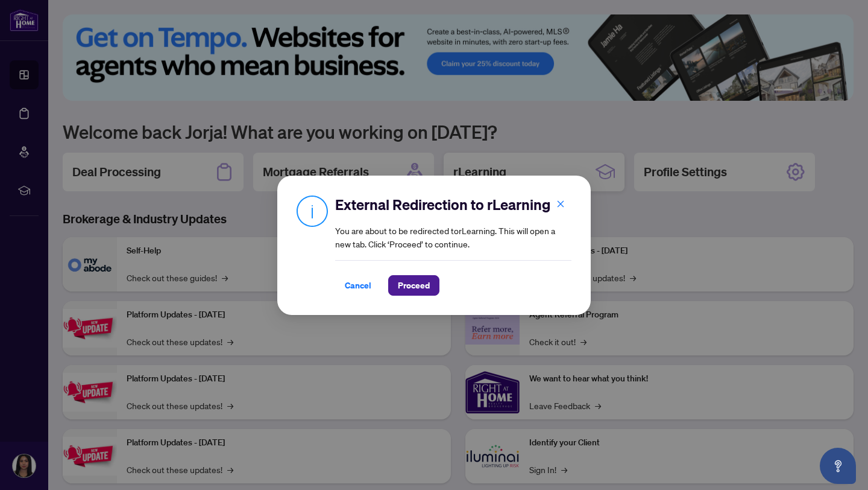 Image resolution: width=868 pixels, height=490 pixels. I want to click on img: Info Icon, so click(313, 211).